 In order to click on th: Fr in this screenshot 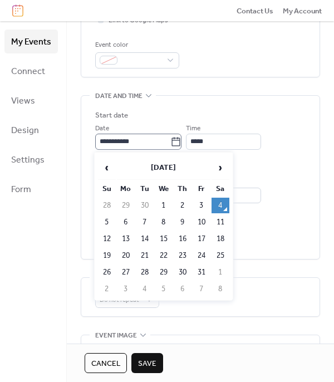, I will do `click(202, 189)`.